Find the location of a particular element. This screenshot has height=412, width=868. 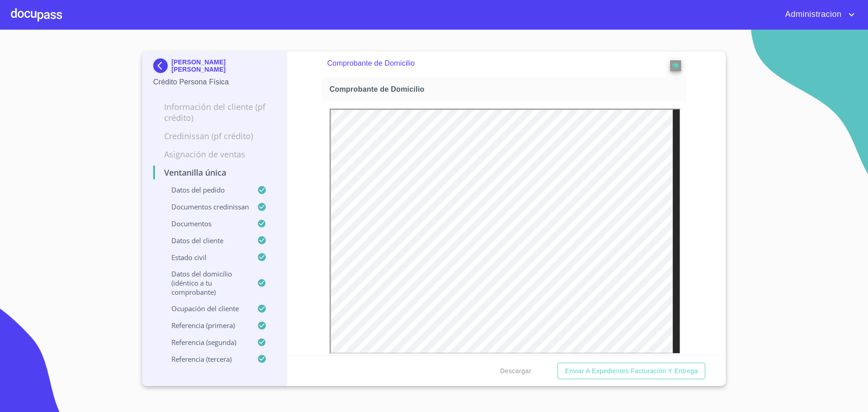

p: Documentos is located at coordinates (205, 223).